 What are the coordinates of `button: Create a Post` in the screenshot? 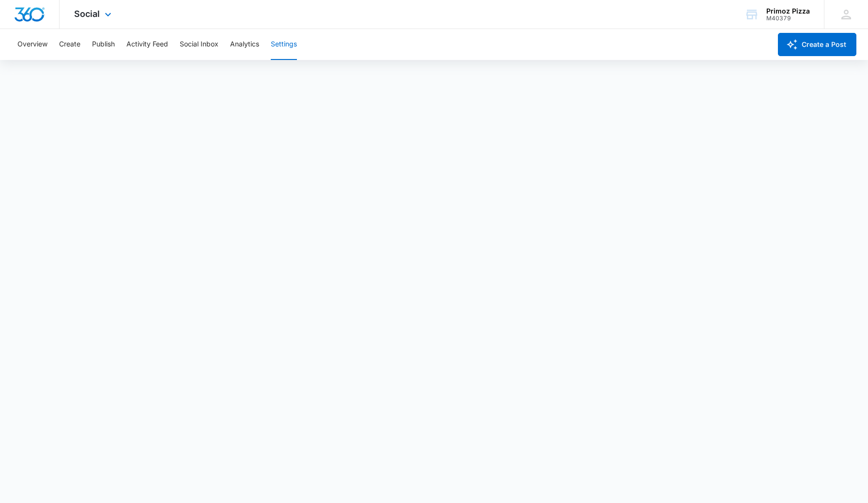 It's located at (817, 45).